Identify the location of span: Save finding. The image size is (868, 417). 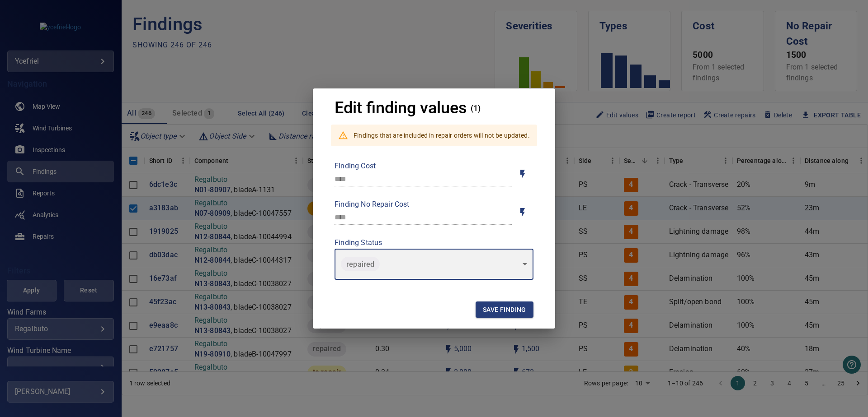
(504, 309).